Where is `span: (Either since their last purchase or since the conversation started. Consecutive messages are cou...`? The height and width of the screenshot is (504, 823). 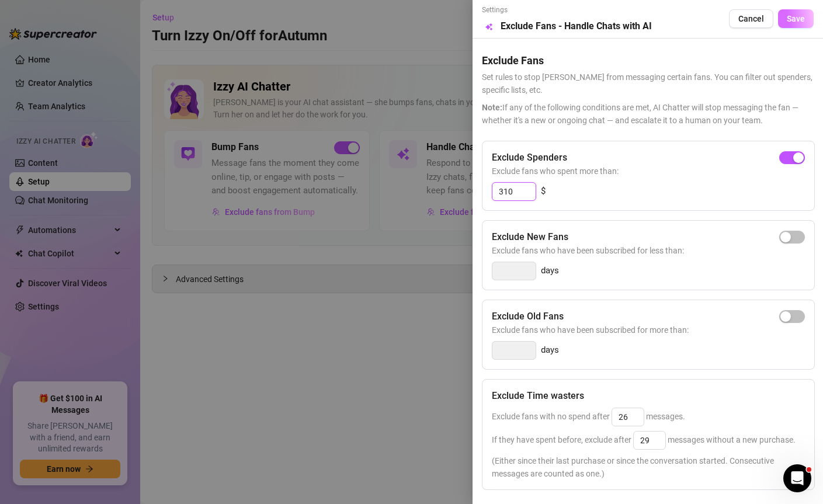 span: (Either since their last purchase or since the conversation started. Consecutive messages are cou... is located at coordinates (648, 467).